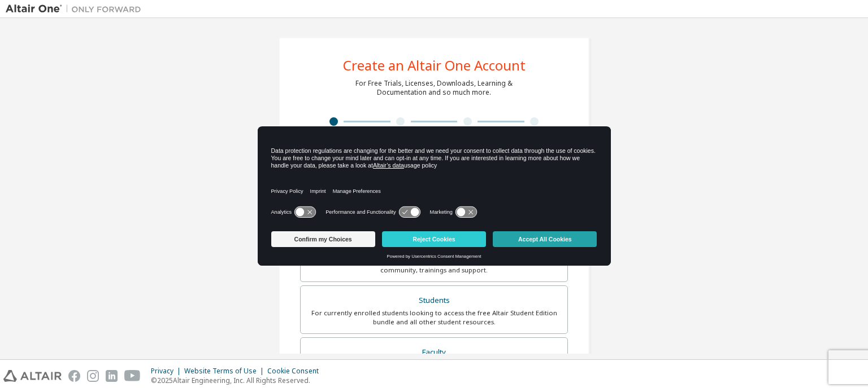 Image resolution: width=868 pixels, height=392 pixels. Describe the element at coordinates (296, 371) in the screenshot. I see `div: Cookie Consent` at that location.